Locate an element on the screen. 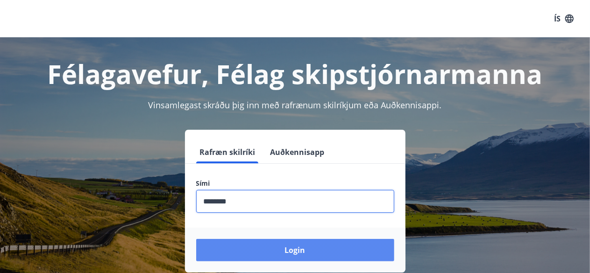 This screenshot has width=590, height=273. button: Auðkennisapp is located at coordinates (298, 152).